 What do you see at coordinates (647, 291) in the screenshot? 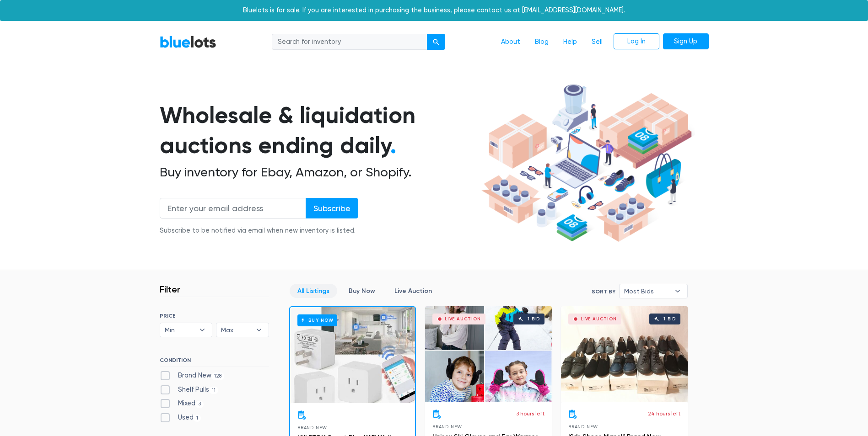
I see `span: Most Bids` at bounding box center [647, 291].